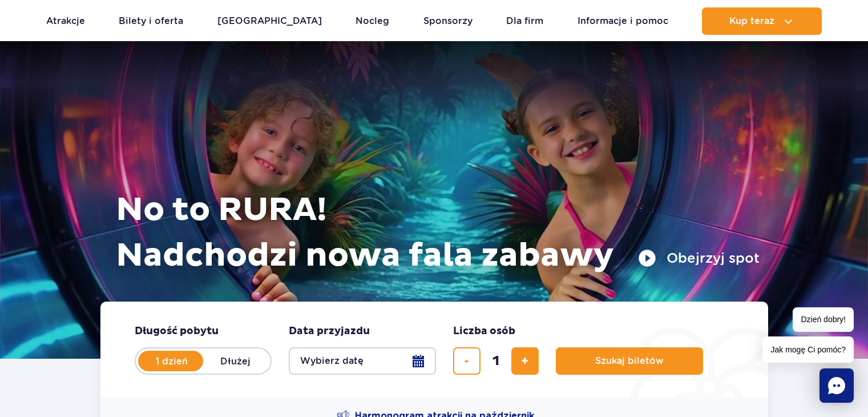 The width and height of the screenshot is (868, 417). I want to click on span: Jak mogę Ci pomóc?, so click(808, 349).